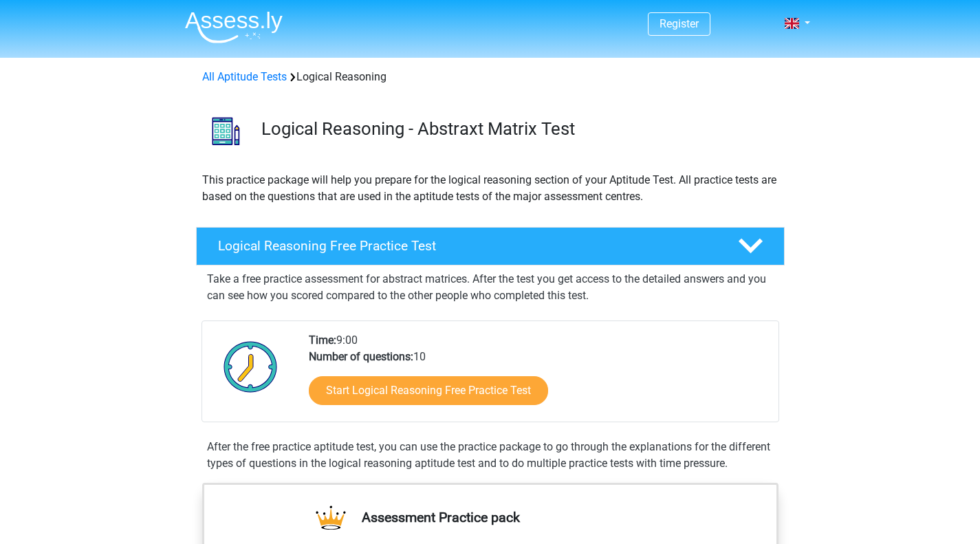  What do you see at coordinates (226, 131) in the screenshot?
I see `img: logical reasoning` at bounding box center [226, 131].